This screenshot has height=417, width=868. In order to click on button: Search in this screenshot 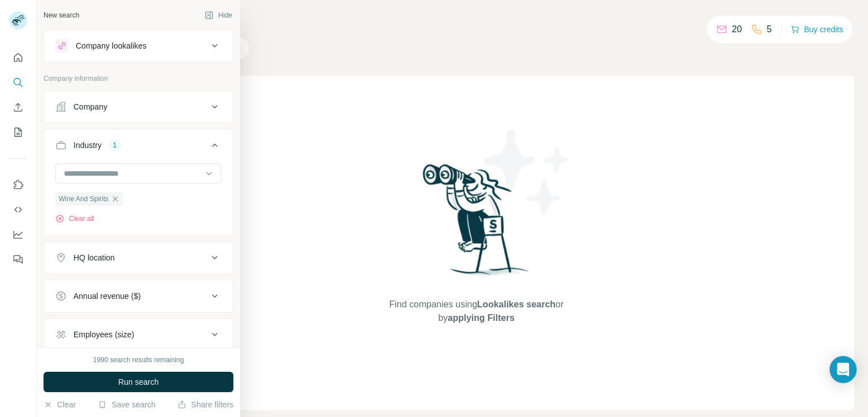, I will do `click(18, 82)`.